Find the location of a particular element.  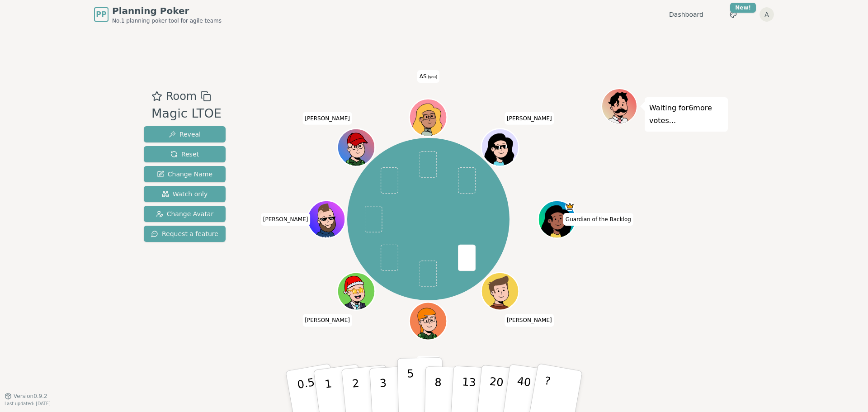

div: Magic LTOE is located at coordinates (187, 113).